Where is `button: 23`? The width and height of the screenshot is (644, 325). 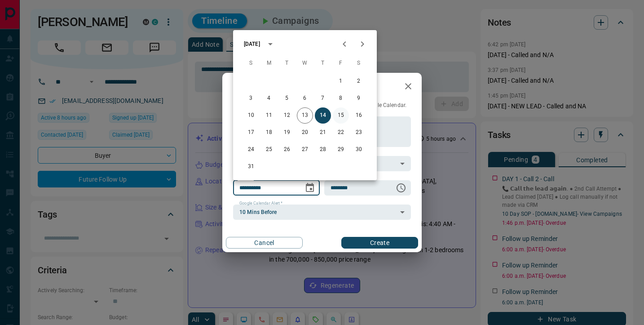 button: 23 is located at coordinates (359, 132).